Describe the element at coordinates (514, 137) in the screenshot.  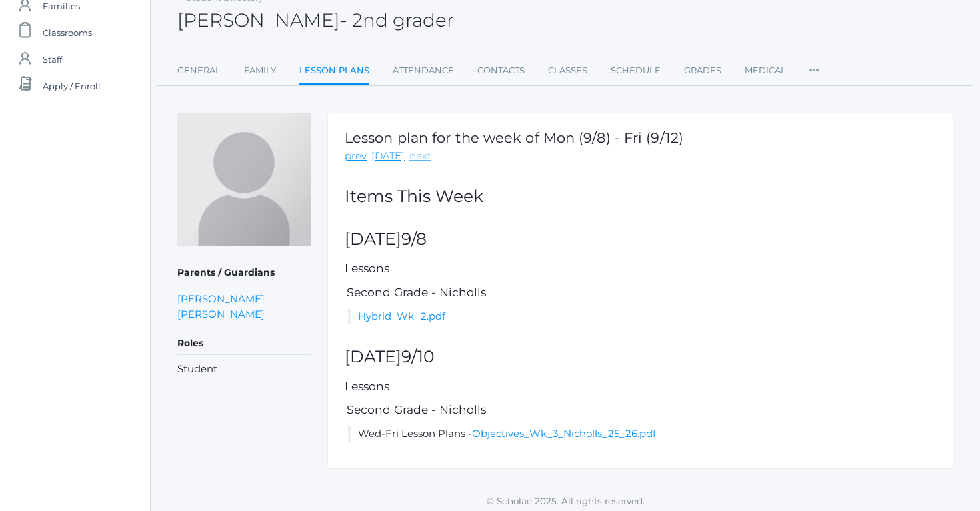
I see `h1: Lesson plan for the week of Mon (9/8) - Fri (9/12)` at that location.